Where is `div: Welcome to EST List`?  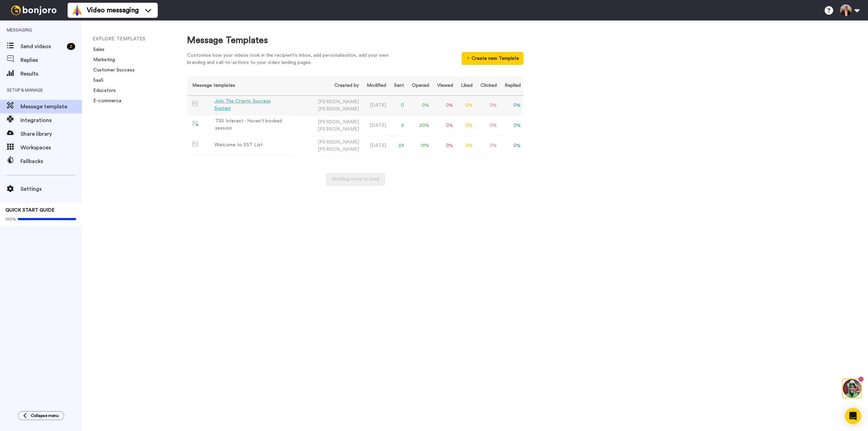
div: Welcome to EST List is located at coordinates (238, 145).